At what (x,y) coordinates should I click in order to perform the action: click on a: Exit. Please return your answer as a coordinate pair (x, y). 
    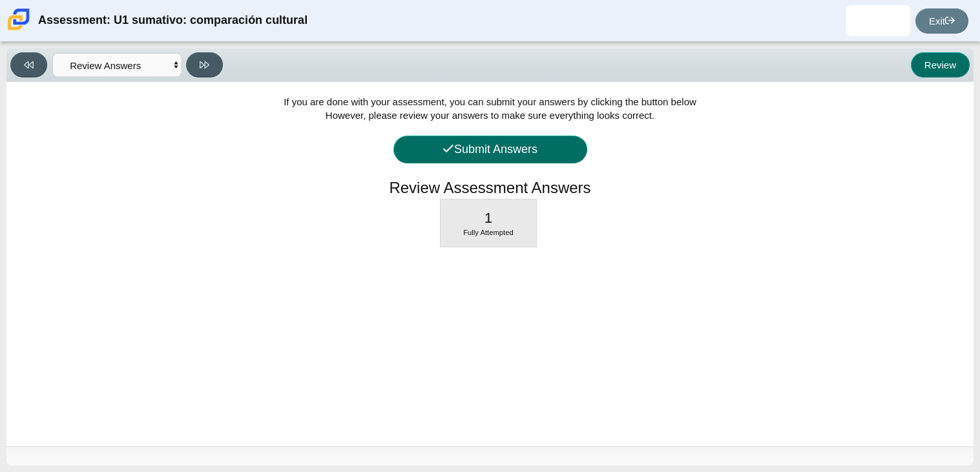
    Looking at the image, I should click on (942, 20).